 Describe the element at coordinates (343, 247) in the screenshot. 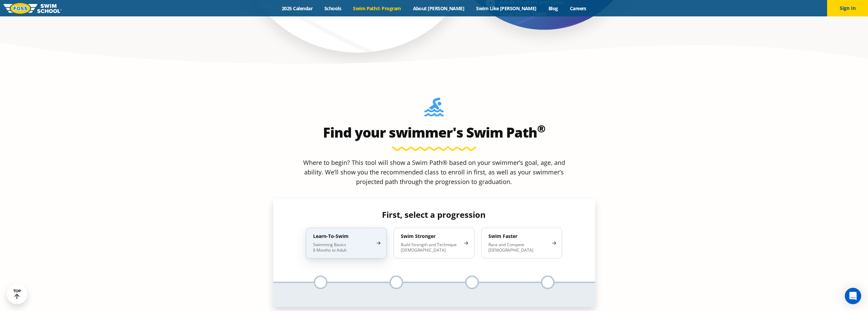

I see `p: Swimming Basics 6 Months to Adult` at that location.